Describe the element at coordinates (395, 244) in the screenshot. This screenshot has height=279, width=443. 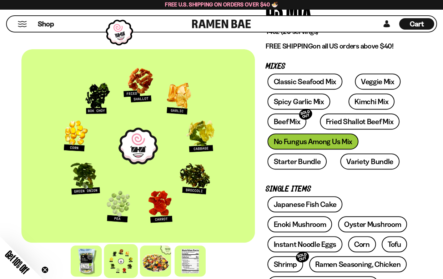
I see `a: Tofu` at that location.